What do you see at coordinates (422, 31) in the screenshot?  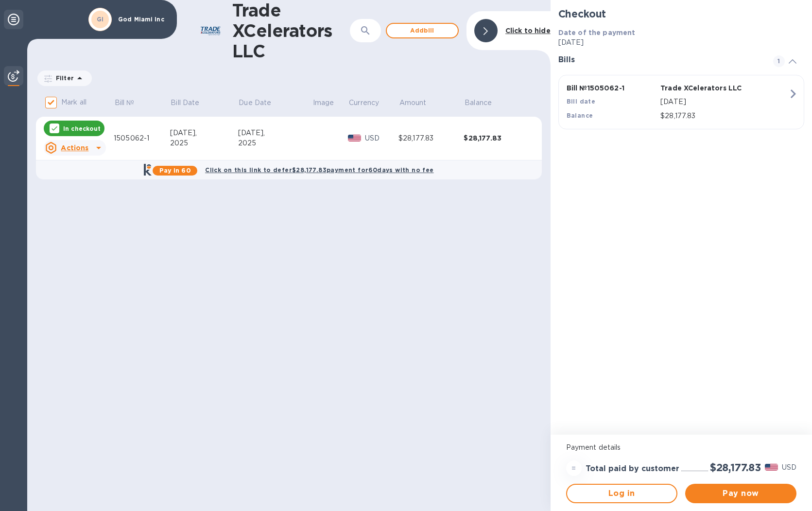 I see `button: Addbill` at bounding box center [422, 31].